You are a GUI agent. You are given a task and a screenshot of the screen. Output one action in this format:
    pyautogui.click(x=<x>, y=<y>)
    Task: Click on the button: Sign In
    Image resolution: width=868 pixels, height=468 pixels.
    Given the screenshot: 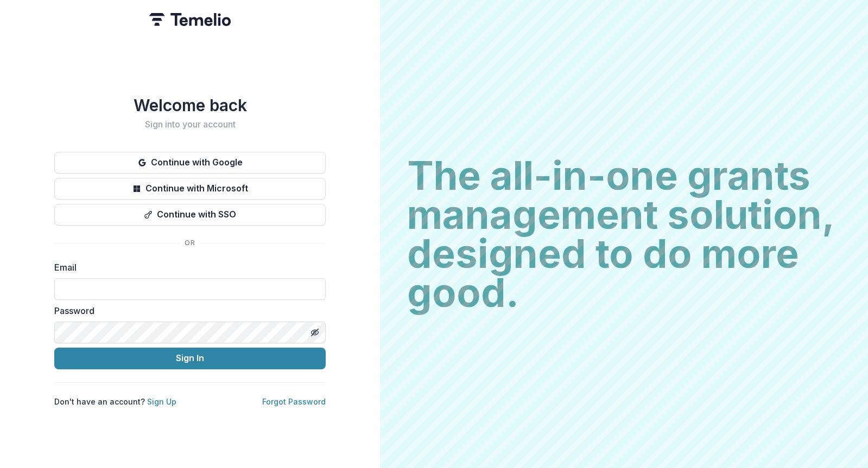 What is the action you would take?
    pyautogui.click(x=190, y=358)
    